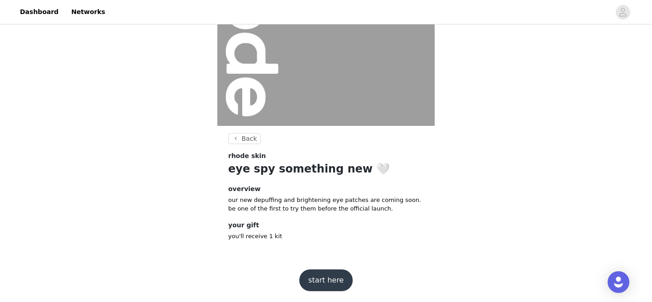  Describe the element at coordinates (247, 156) in the screenshot. I see `span: rhode skin` at that location.